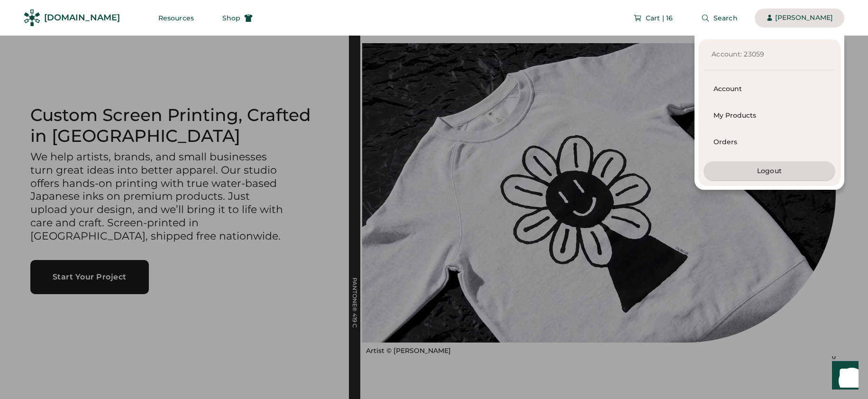 The height and width of the screenshot is (399, 868). What do you see at coordinates (238, 18) in the screenshot?
I see `button: Shop` at bounding box center [238, 18].